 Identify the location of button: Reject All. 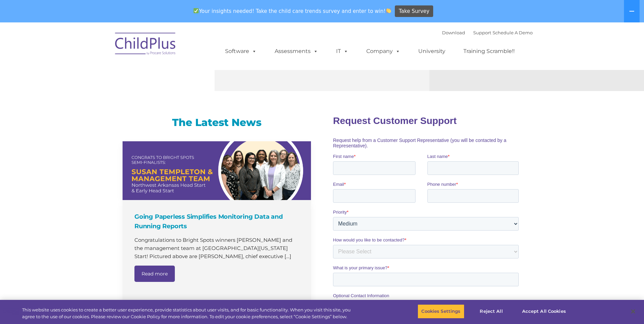
(491, 311).